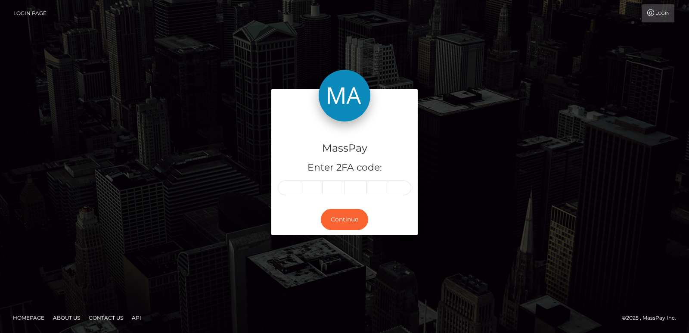 This screenshot has height=333, width=689. I want to click on img: MassPay, so click(345, 96).